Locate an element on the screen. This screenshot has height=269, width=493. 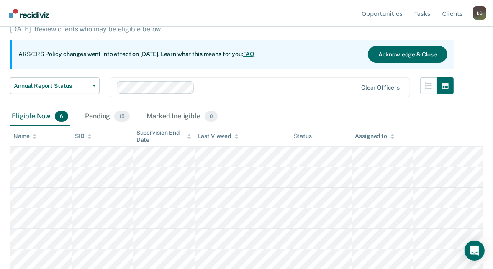
button: Annual Report Status is located at coordinates (55, 86).